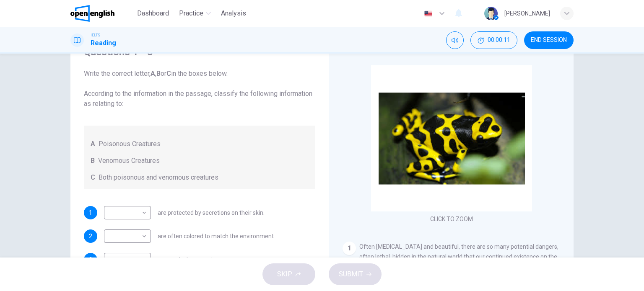 This screenshot has height=291, width=644. Describe the element at coordinates (549, 40) in the screenshot. I see `button: END SESSION` at that location.